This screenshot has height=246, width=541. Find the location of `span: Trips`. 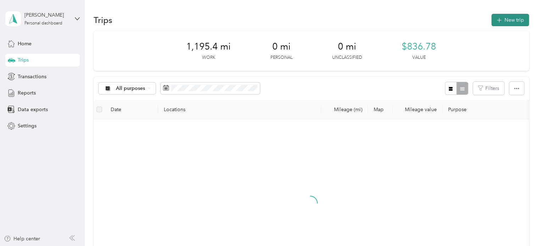

span: Trips is located at coordinates (23, 60).